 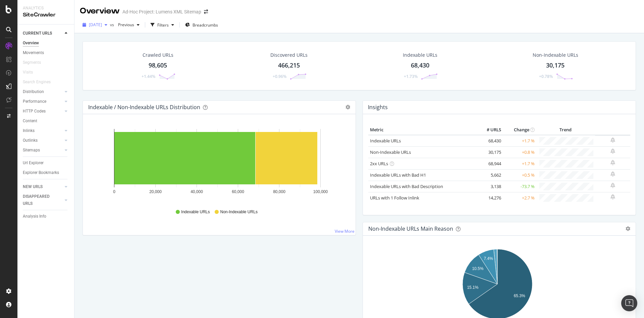 I want to click on div: Outlinks, so click(x=30, y=140).